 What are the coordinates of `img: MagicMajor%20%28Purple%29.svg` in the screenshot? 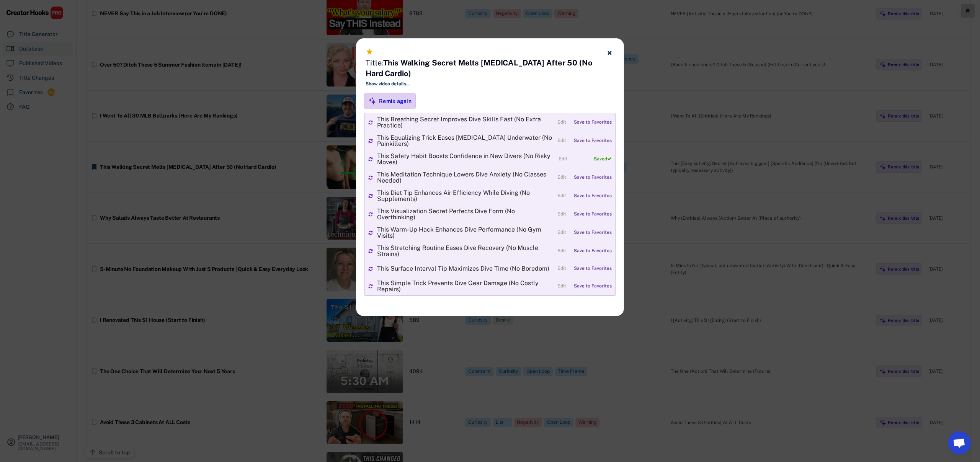 It's located at (372, 101).